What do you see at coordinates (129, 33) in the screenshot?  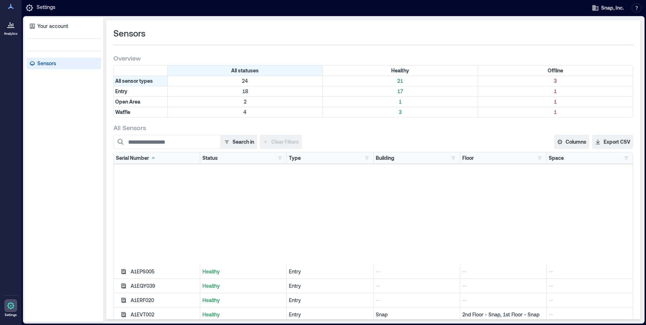 I see `span: Sensors` at bounding box center [129, 33].